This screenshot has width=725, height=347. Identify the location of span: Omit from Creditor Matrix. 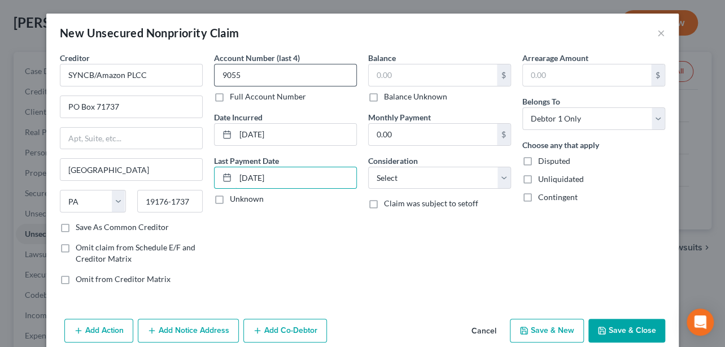
(123, 278).